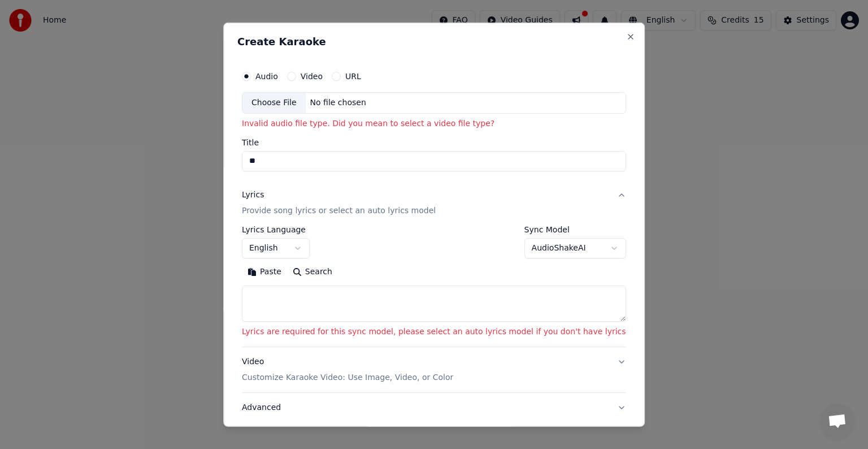 The image size is (868, 449). I want to click on button: Search, so click(313, 272).